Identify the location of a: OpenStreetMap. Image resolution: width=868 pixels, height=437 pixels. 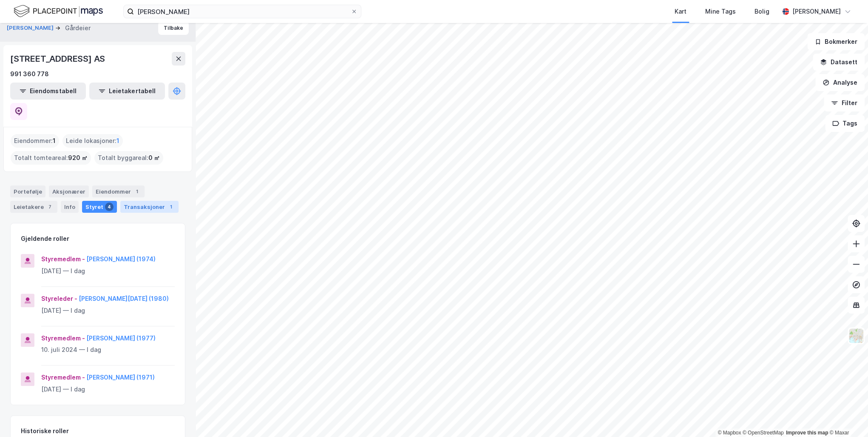
(763, 433).